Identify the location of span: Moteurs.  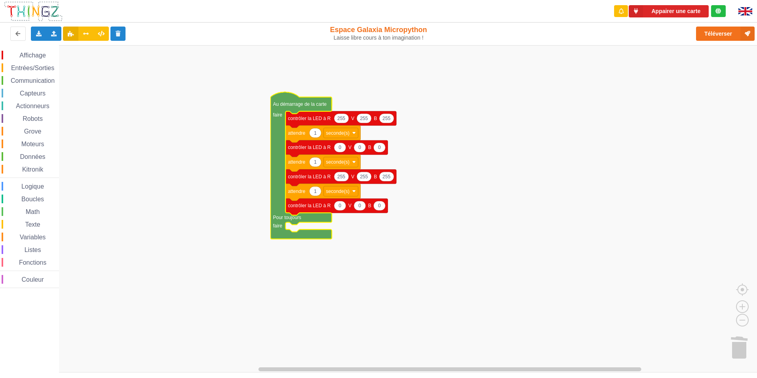
(33, 144).